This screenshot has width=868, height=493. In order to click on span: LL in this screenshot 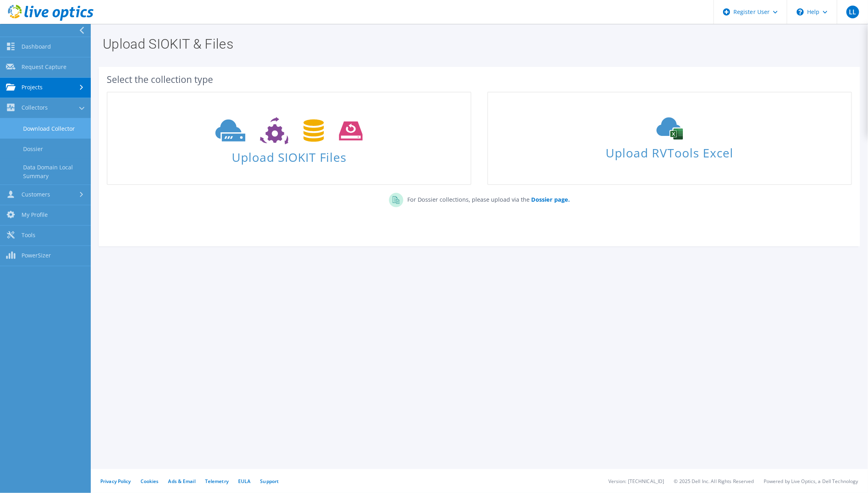, I will do `click(853, 12)`.